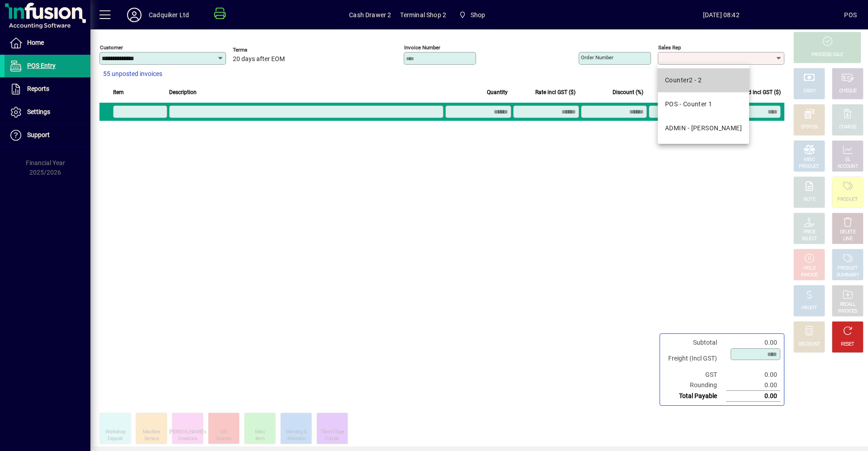 The height and width of the screenshot is (451, 868). What do you see at coordinates (683, 80) in the screenshot?
I see `div: Counter2 - 2` at bounding box center [683, 80].